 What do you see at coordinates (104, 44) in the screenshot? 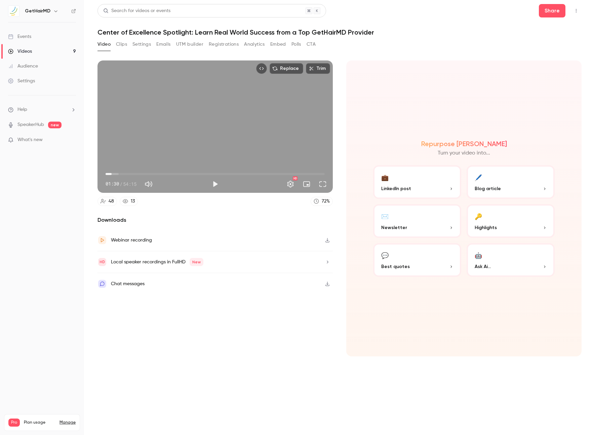
I see `button: Video` at bounding box center [104, 44].